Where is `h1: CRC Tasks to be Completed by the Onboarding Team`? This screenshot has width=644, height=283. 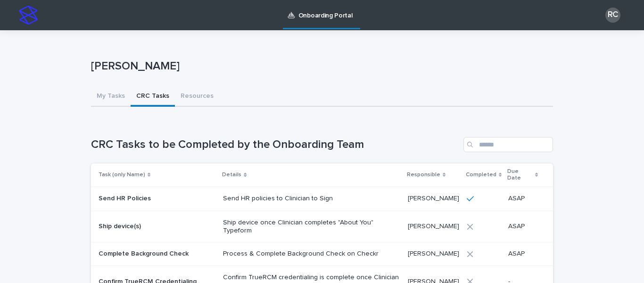
h1: CRC Tasks to be Completed by the Onboarding Team is located at coordinates (275, 144).